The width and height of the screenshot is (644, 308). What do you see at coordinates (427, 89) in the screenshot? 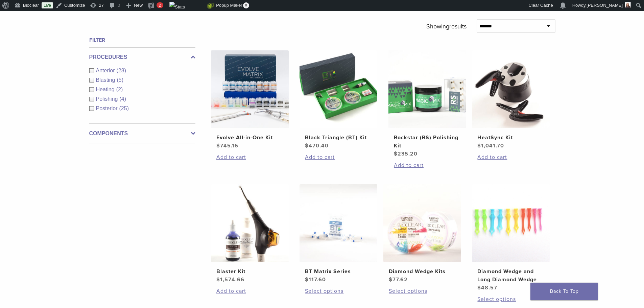
I see `img: Rockstar (RS) Polishing Kit` at bounding box center [427, 89].